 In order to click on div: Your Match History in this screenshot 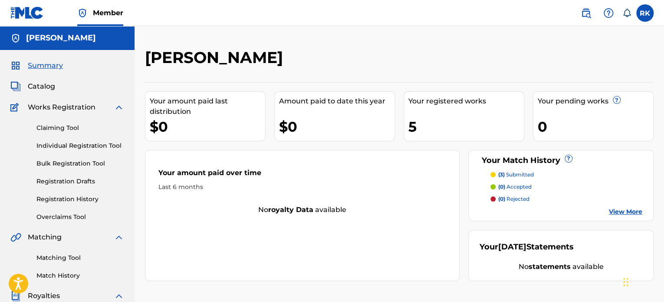, I will do `click(561, 160)`.